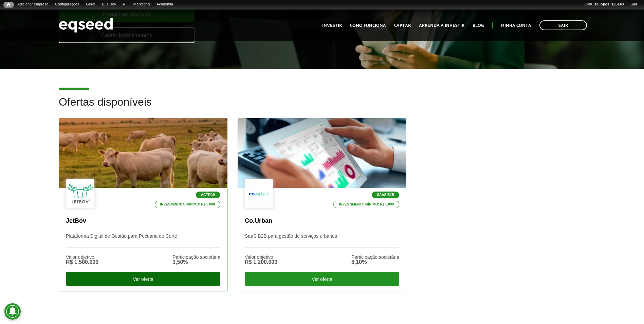 The height and width of the screenshot is (324, 644). What do you see at coordinates (208, 195) in the screenshot?
I see `p: Agtech` at bounding box center [208, 195].